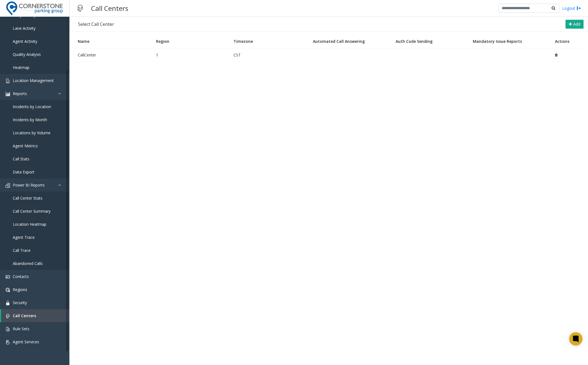 This screenshot has width=588, height=365. What do you see at coordinates (21, 67) in the screenshot?
I see `span: Heatmap` at bounding box center [21, 67].